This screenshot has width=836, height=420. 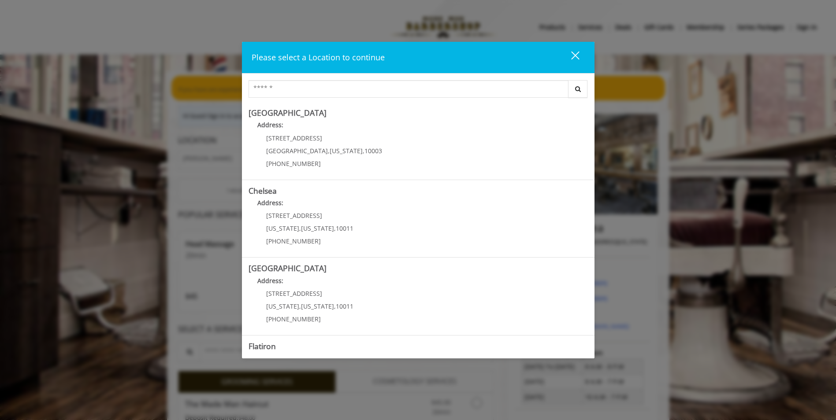 I want to click on i: Search button, so click(x=578, y=89).